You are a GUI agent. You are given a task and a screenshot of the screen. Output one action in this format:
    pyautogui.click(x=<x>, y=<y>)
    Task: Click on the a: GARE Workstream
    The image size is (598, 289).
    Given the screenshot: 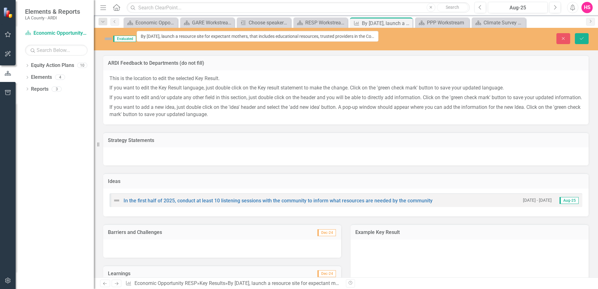 What is the action you would take?
    pyautogui.click(x=207, y=23)
    